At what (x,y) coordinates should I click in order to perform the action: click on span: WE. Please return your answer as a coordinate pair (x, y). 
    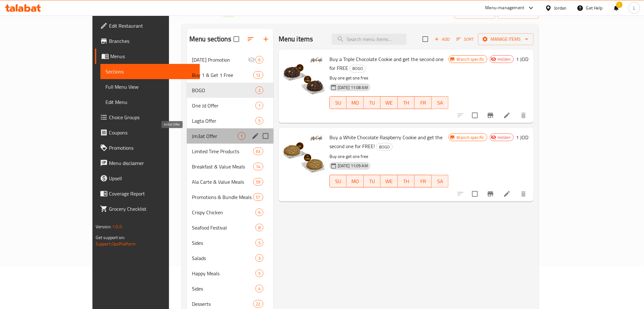
    Looking at the image, I should click on (389, 103).